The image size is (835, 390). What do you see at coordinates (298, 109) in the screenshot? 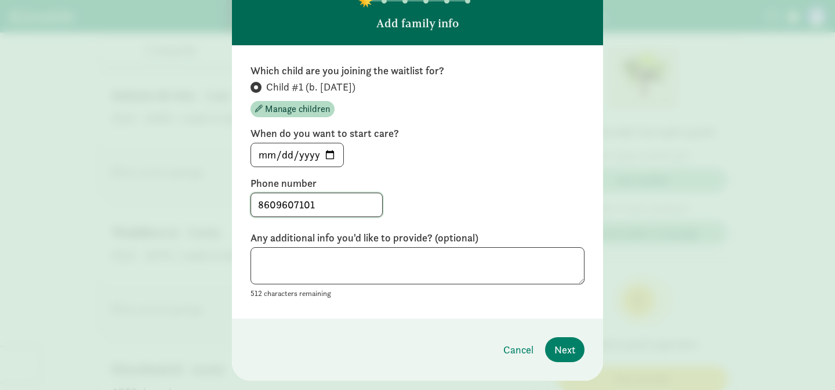
I see `span: Manage children` at bounding box center [298, 109].